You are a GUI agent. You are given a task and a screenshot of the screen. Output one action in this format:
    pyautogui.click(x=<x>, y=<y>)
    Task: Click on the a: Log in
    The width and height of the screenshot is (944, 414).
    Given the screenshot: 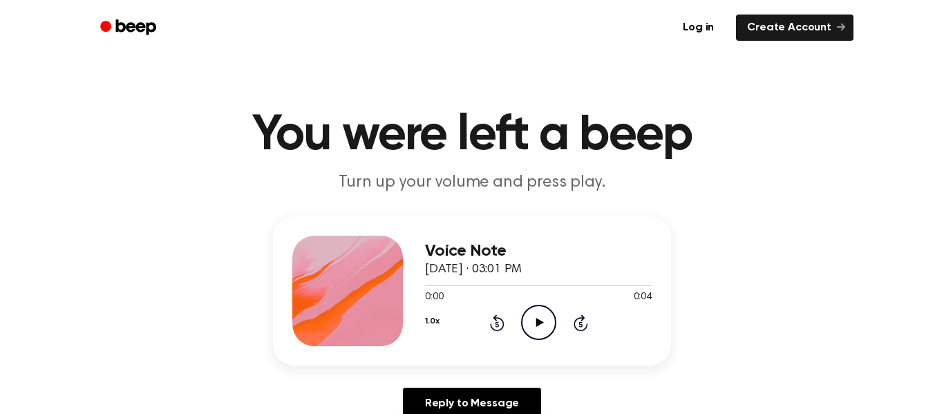 What is the action you would take?
    pyautogui.click(x=698, y=28)
    